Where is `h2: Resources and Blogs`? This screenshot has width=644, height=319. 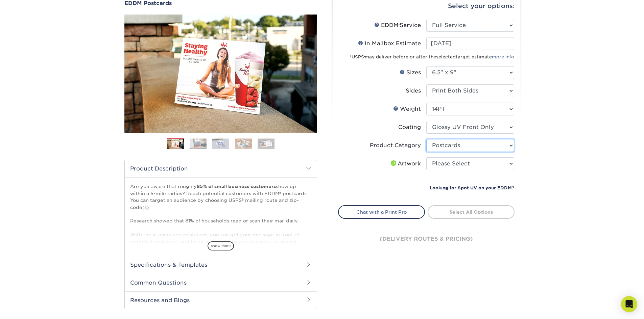
h2: Resources and Blogs is located at coordinates (221, 300).